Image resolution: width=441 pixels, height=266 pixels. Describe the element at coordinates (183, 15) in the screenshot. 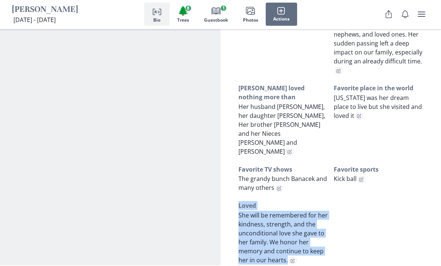

I see `button: Trees` at that location.